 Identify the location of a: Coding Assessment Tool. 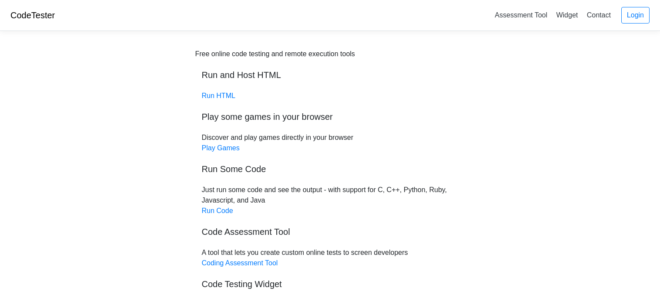
(240, 263).